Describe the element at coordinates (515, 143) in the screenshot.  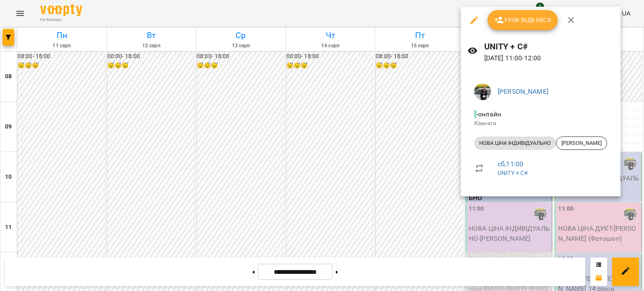
I see `span: НОВА ЦІНА ІНДИВІДУАЛЬНО` at that location.